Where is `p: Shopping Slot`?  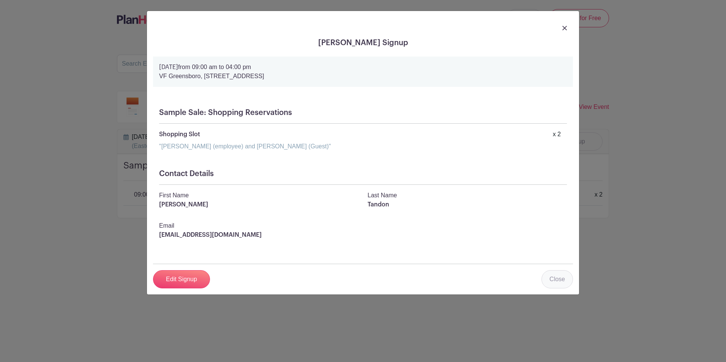
p: Shopping Slot is located at coordinates (180, 134).